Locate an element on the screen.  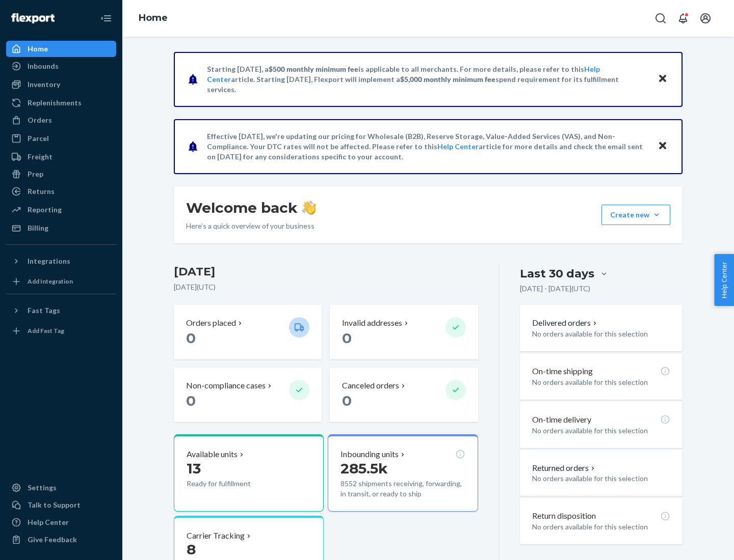
ol: breadcrumbs is located at coordinates (153, 18).